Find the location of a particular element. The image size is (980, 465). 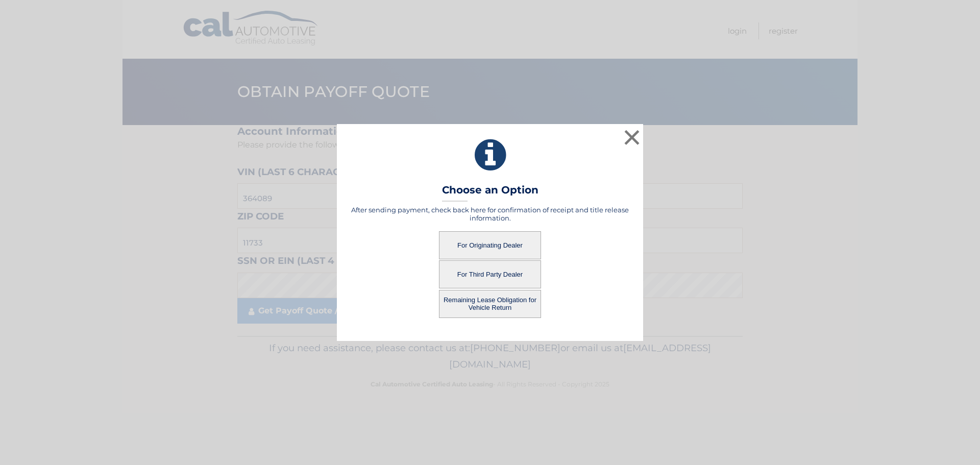

button: For Originating Dealer is located at coordinates (490, 245).